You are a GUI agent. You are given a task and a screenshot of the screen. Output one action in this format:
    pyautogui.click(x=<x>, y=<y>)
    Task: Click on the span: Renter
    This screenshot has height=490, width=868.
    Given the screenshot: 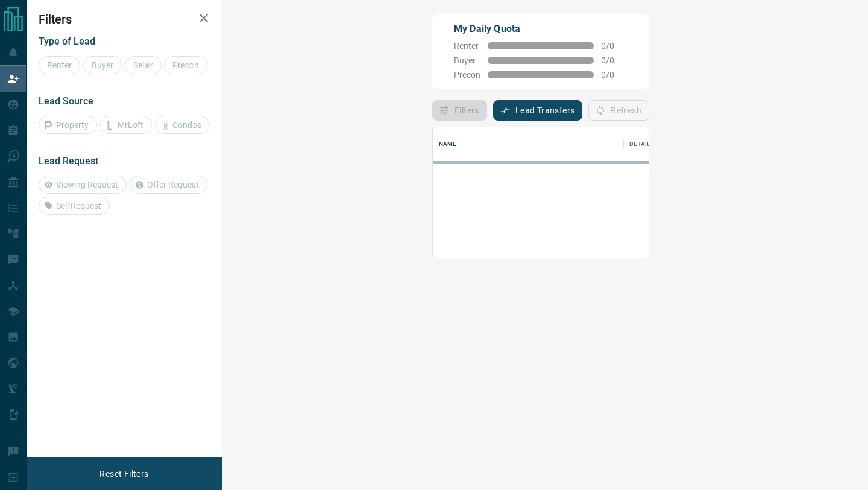 What is the action you would take?
    pyautogui.click(x=467, y=46)
    